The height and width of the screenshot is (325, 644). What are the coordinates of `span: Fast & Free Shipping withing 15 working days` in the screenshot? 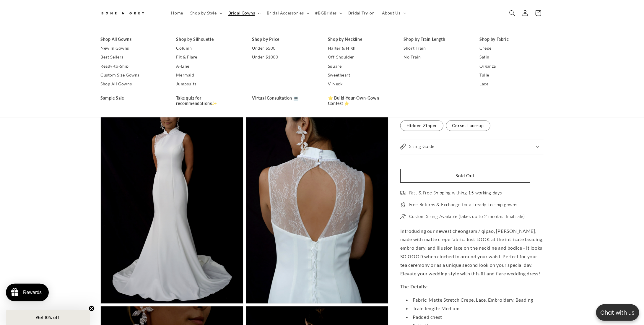 It's located at (455, 193).